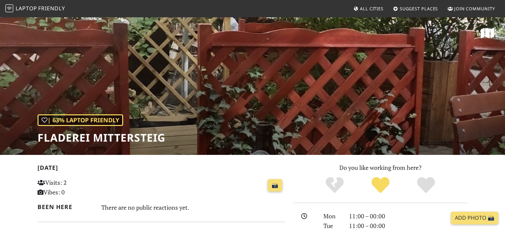  Describe the element at coordinates (65, 207) in the screenshot. I see `h2: Been here` at that location.